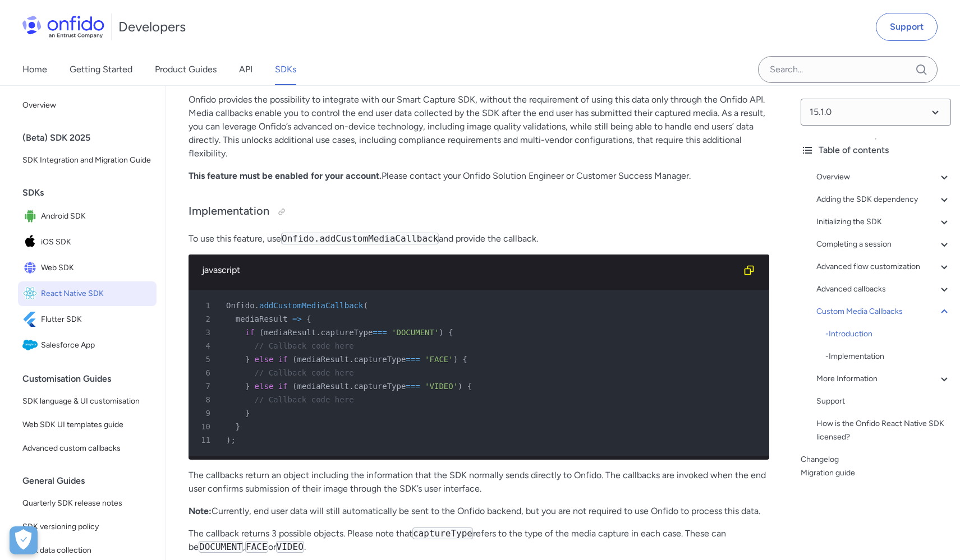  I want to click on a: Changelog, so click(876, 460).